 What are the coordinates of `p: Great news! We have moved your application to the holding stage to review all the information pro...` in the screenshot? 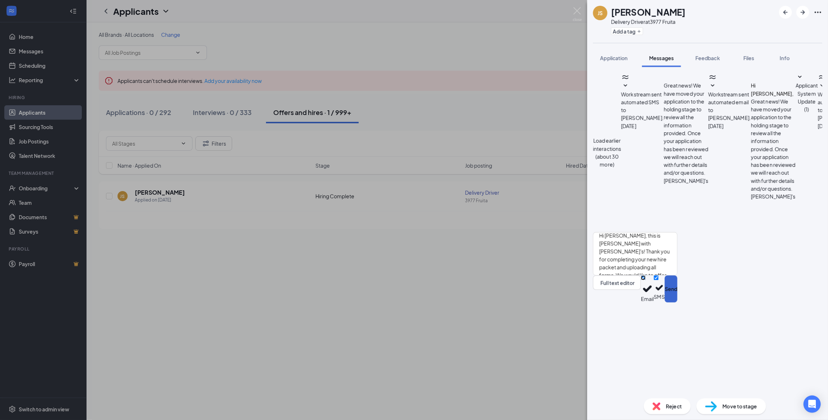 It's located at (774, 145).